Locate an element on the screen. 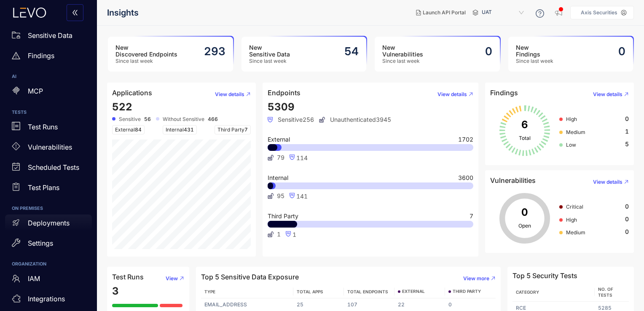  a: Scheduled Tests is located at coordinates (48, 169).